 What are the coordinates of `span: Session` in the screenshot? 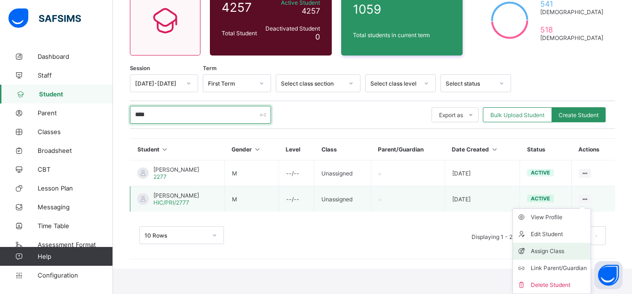 It's located at (140, 68).